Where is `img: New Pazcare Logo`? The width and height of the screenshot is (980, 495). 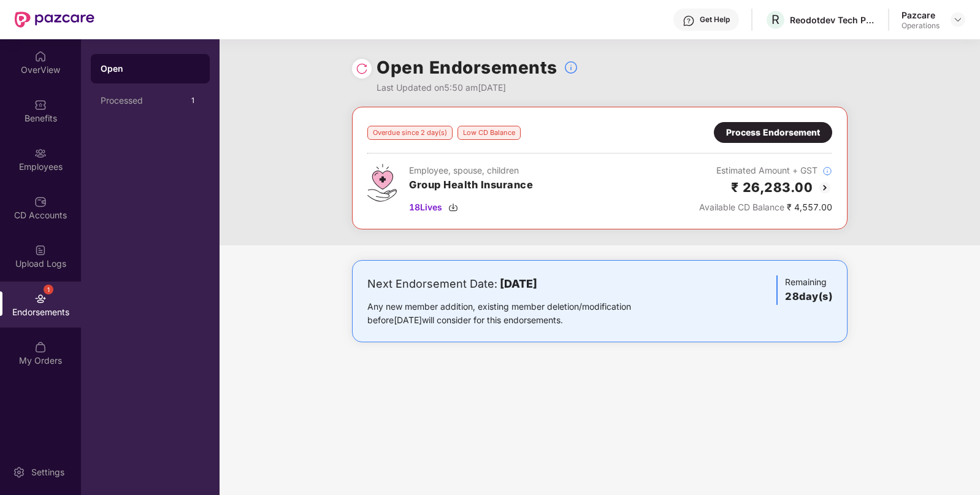
img: New Pazcare Logo is located at coordinates (54, 19).